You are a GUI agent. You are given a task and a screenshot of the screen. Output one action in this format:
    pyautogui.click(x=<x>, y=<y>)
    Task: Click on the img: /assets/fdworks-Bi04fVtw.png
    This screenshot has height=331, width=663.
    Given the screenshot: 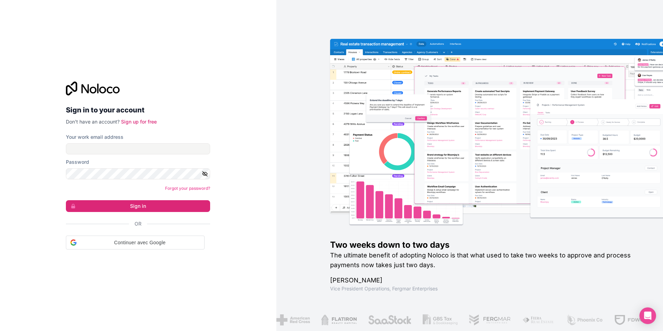 What is the action you would take?
    pyautogui.click(x=630, y=320)
    